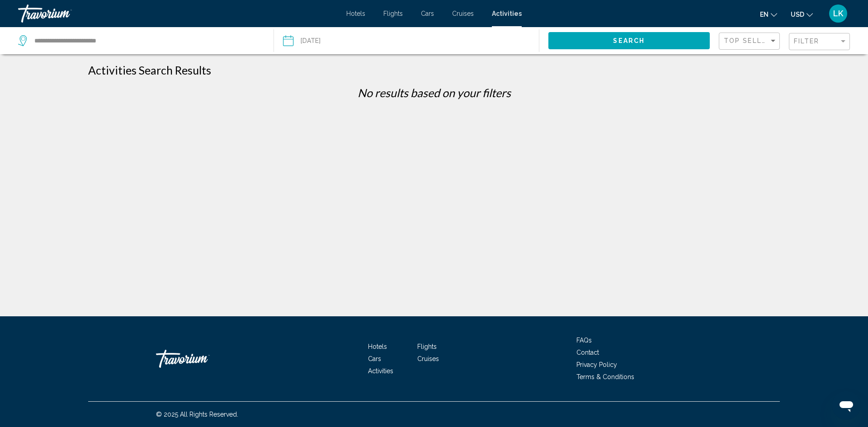  What do you see at coordinates (197, 414) in the screenshot?
I see `span: © 2025 All Rights Reserved.` at bounding box center [197, 414].